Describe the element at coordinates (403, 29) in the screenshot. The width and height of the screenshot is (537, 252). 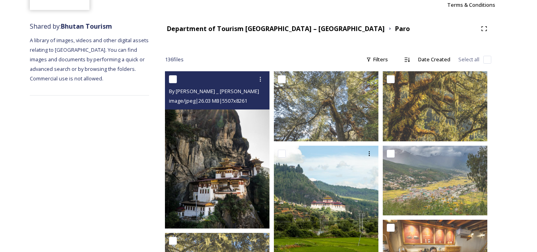
I see `strong: Paro` at that location.